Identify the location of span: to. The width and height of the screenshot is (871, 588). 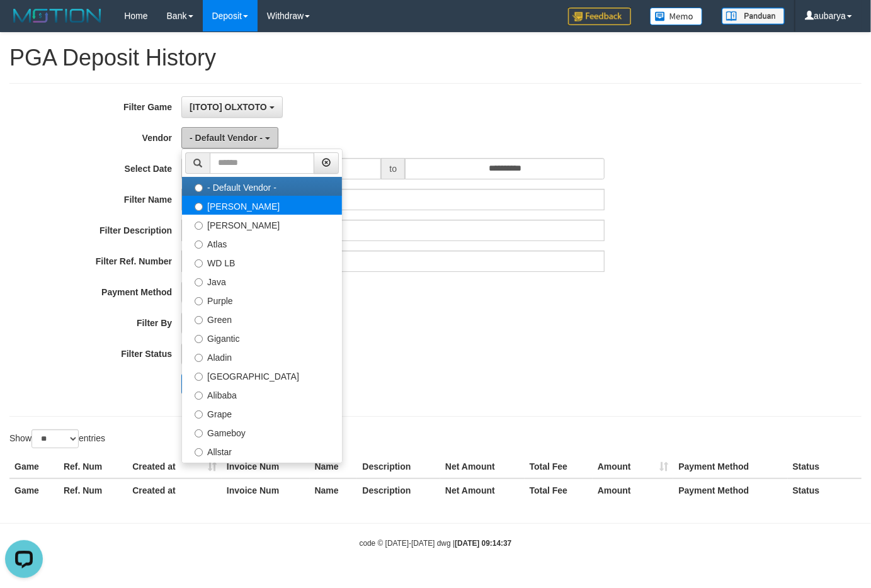
(393, 168).